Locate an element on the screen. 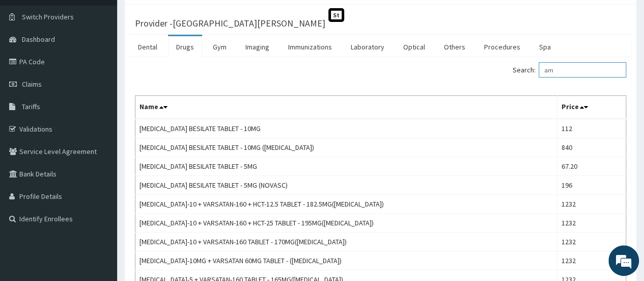 Image resolution: width=644 pixels, height=281 pixels. a: Spa is located at coordinates (545, 47).